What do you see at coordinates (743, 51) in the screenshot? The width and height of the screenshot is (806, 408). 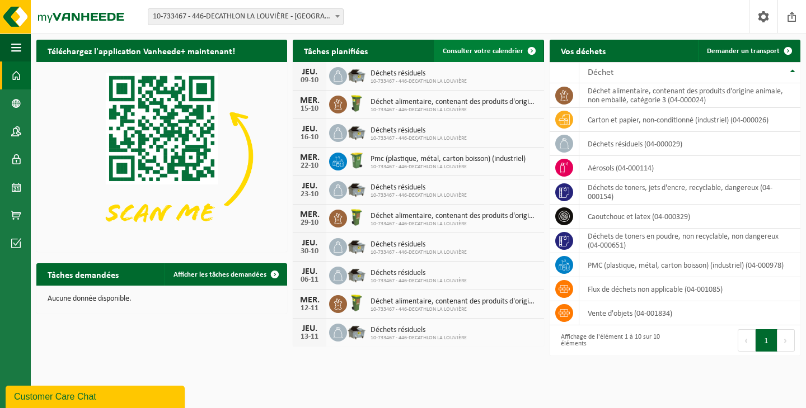 I see `span: Demander un transport` at bounding box center [743, 51].